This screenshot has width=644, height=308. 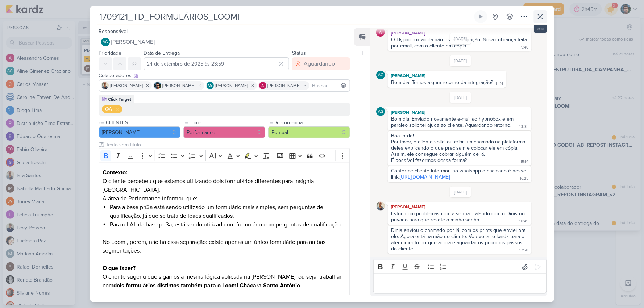 I want to click on div: Estou com problemas com a senha. Falando com o Dinis no privado para que resete a minha senha, so click(x=459, y=217).